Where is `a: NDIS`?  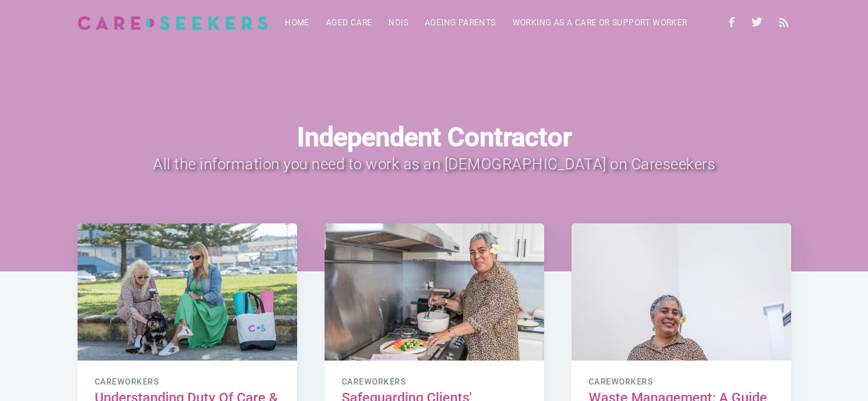 a: NDIS is located at coordinates (398, 23).